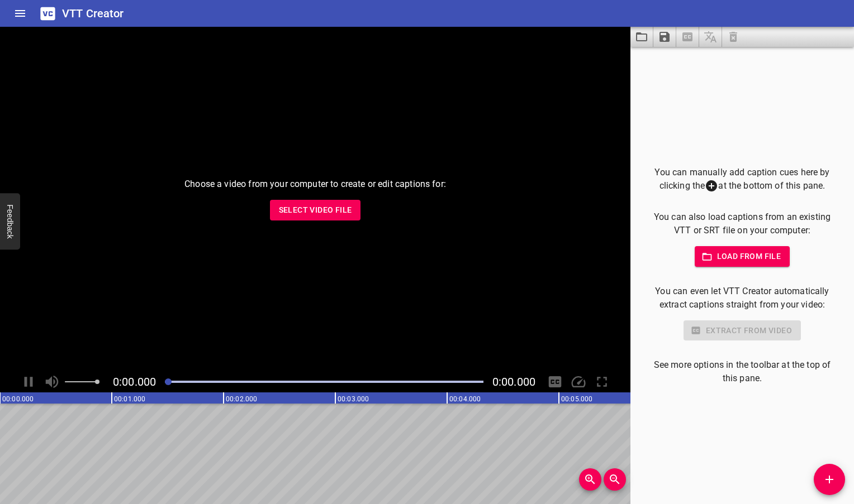 The image size is (854, 504). I want to click on svg: Load captions from file, so click(641, 37).